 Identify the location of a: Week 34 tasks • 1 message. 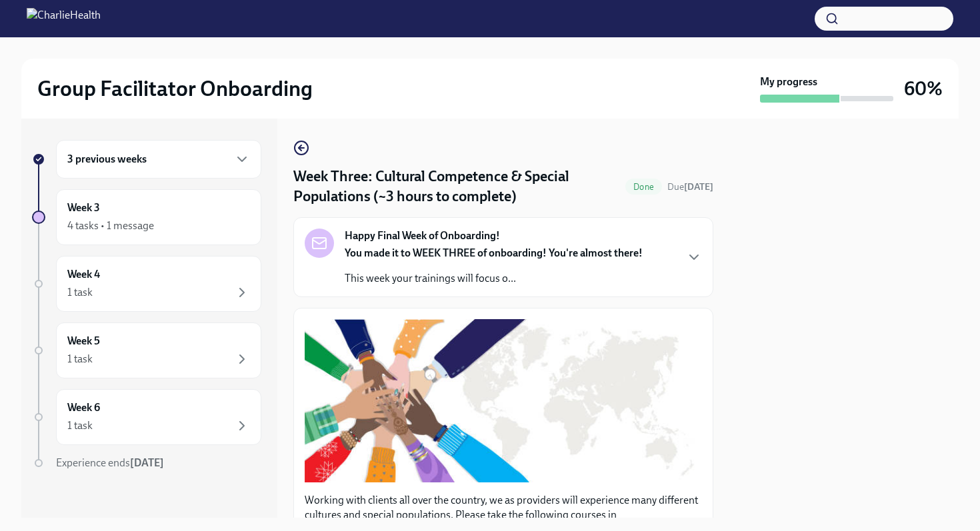
(146, 217).